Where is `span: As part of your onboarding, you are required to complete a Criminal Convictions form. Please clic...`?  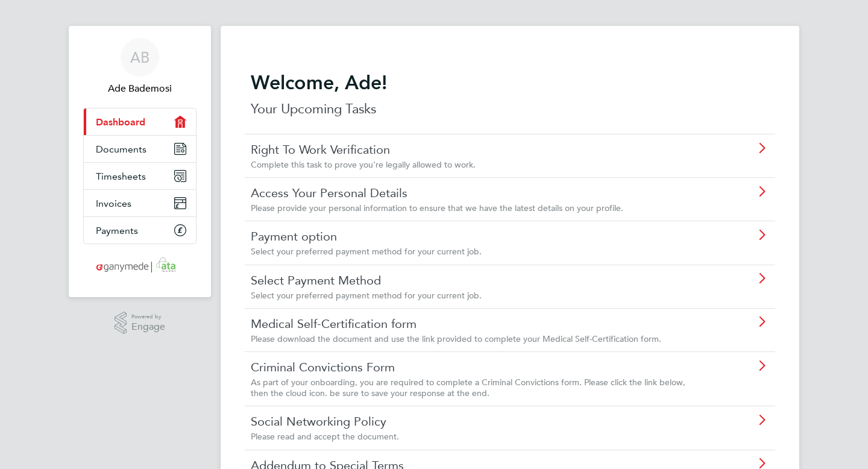 span: As part of your onboarding, you are required to complete a Criminal Convictions form. Please clic... is located at coordinates (467, 387).